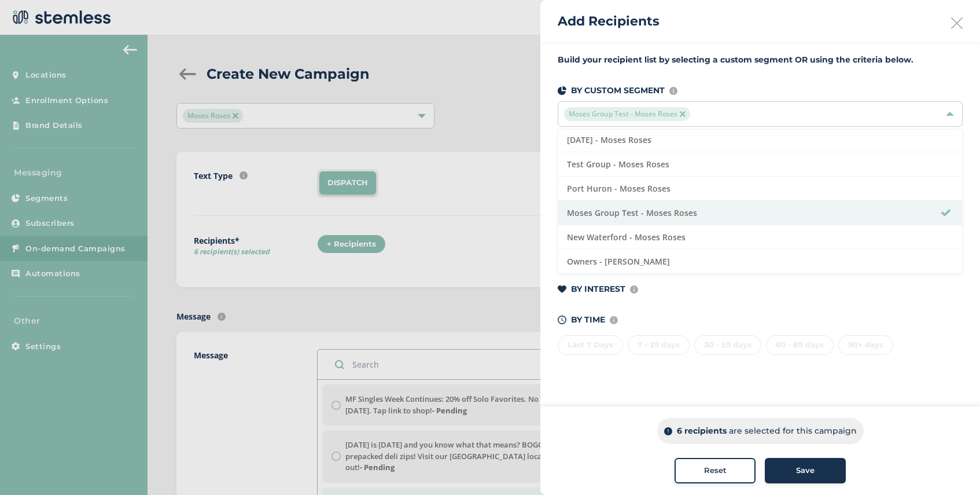 This screenshot has width=980, height=495. What do you see at coordinates (760, 164) in the screenshot?
I see `li: Test Group - Moses Roses` at bounding box center [760, 164].